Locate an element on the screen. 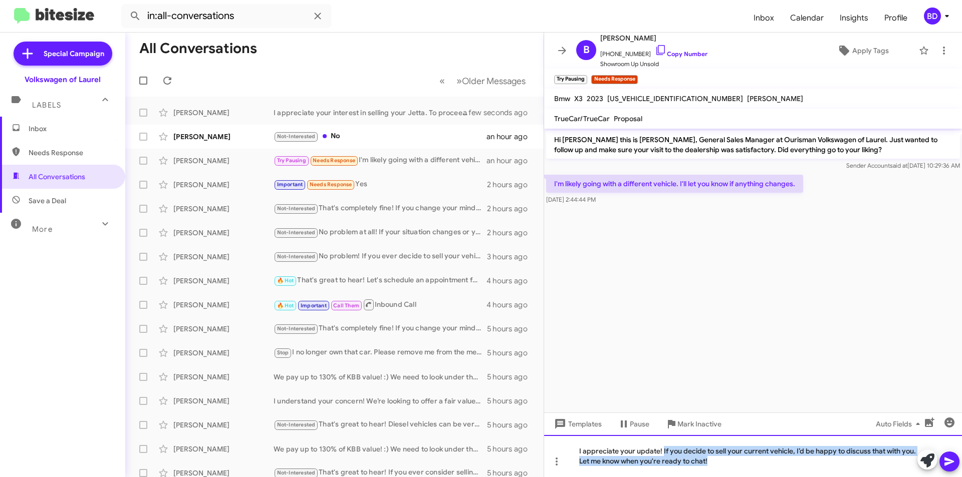  p: I'm likely going with a different vehicle. I'll let you know if anything changes. is located at coordinates (674, 184).